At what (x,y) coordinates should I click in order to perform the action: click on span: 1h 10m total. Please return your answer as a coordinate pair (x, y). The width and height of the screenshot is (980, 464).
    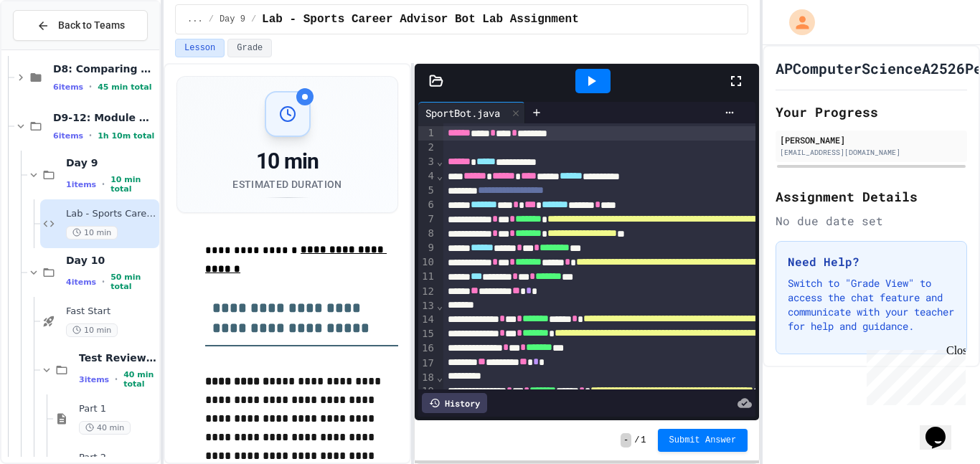
    Looking at the image, I should click on (126, 135).